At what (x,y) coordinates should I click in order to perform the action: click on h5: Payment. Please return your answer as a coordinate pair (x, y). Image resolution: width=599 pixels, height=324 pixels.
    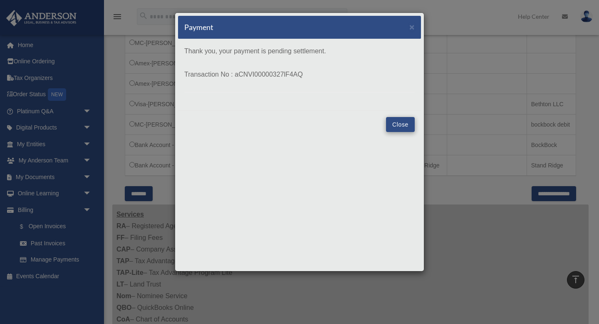
    Looking at the image, I should click on (199, 27).